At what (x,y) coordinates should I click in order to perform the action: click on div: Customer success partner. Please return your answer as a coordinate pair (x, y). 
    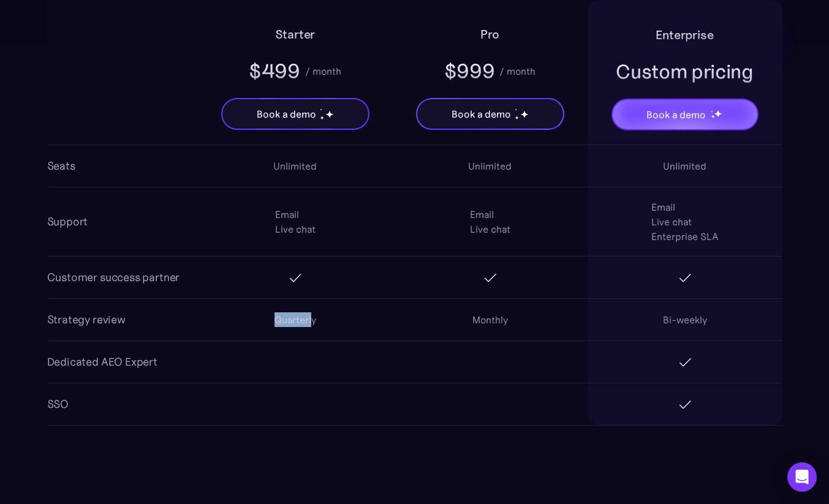
    Looking at the image, I should click on (114, 278).